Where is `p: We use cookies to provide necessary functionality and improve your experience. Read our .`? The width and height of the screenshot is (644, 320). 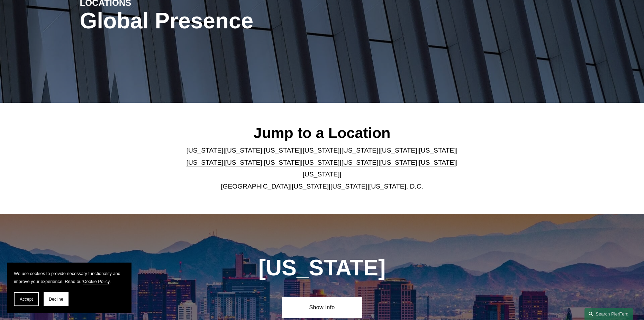 p: We use cookies to provide necessary functionality and improve your experience. Read our . is located at coordinates (69, 277).